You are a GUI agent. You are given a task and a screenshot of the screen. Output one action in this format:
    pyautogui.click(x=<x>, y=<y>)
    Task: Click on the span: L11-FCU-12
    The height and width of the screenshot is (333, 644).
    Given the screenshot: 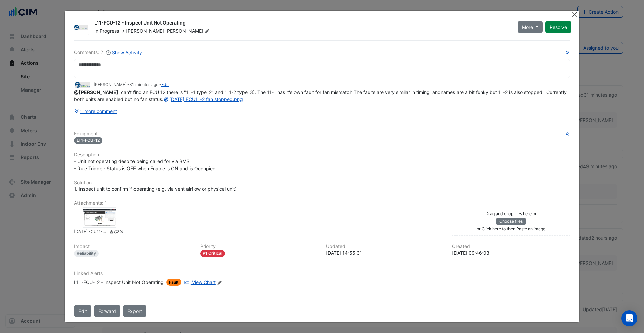 What is the action you would take?
    pyautogui.click(x=88, y=140)
    